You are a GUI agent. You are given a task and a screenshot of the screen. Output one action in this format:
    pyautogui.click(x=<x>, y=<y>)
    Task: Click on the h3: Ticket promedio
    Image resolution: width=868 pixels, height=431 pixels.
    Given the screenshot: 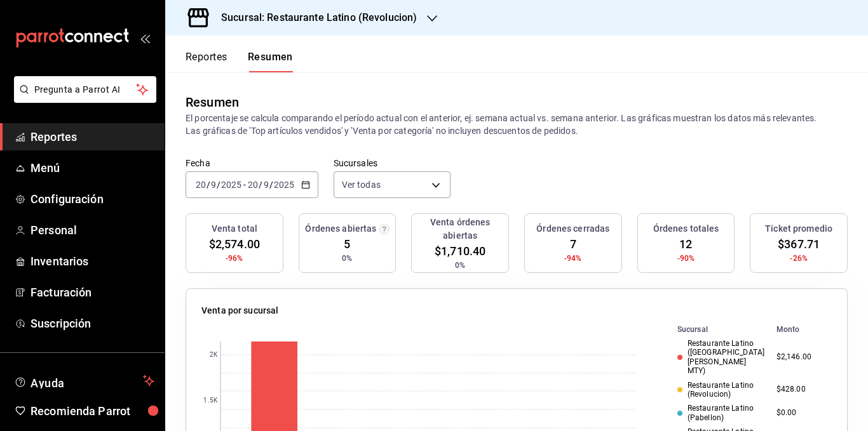 What is the action you would take?
    pyautogui.click(x=799, y=228)
    